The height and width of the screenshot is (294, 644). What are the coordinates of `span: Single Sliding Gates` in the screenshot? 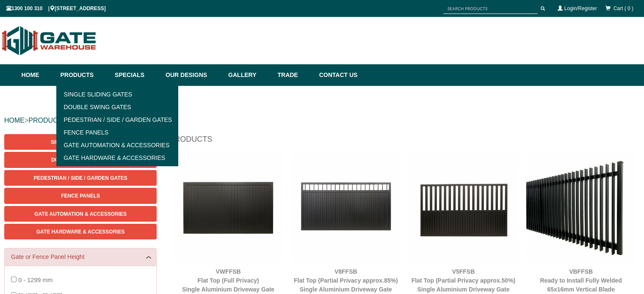 It's located at (80, 142).